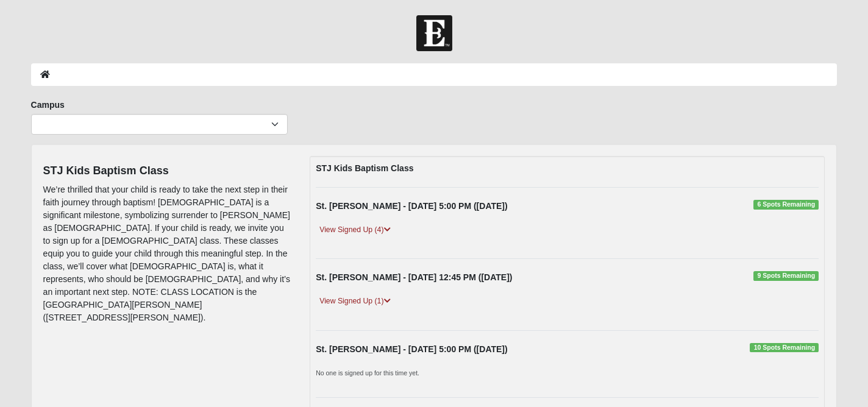  Describe the element at coordinates (354, 230) in the screenshot. I see `a: View Signed Up (4)` at that location.